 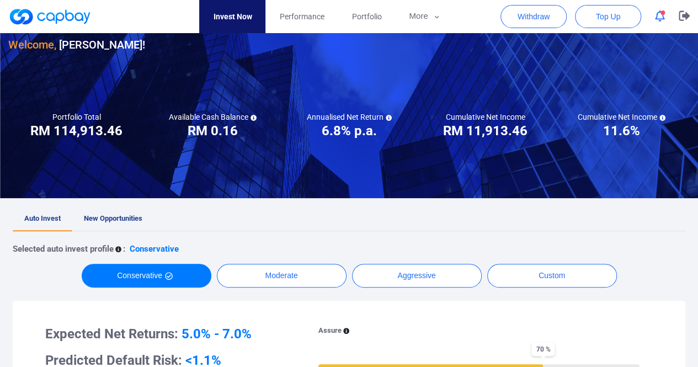 What do you see at coordinates (113, 218) in the screenshot?
I see `span: New Opportunities` at bounding box center [113, 218].